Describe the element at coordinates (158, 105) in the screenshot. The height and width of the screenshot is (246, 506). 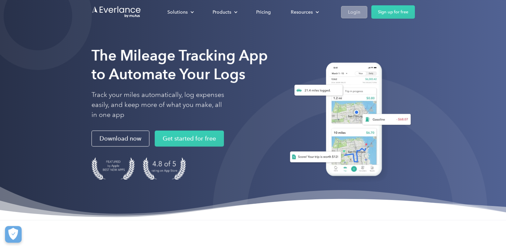
I see `p: Track your miles automatically, log expenses easily, and keep more of what you make, all in one app` at that location.